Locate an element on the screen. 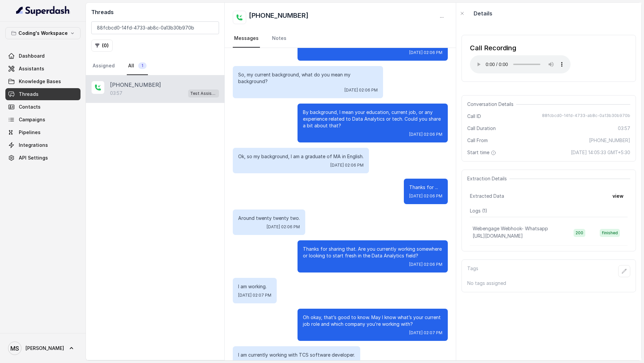  p: Test Assistant- 2 is located at coordinates (204, 94).